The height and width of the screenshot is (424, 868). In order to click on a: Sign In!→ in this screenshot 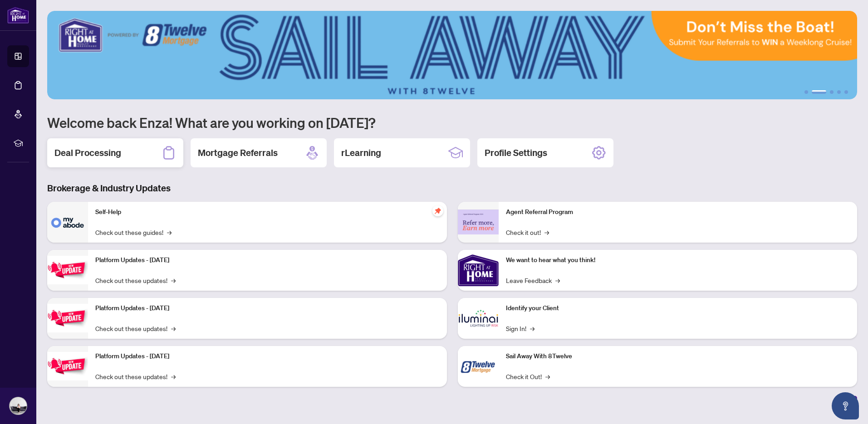, I will do `click(520, 328)`.